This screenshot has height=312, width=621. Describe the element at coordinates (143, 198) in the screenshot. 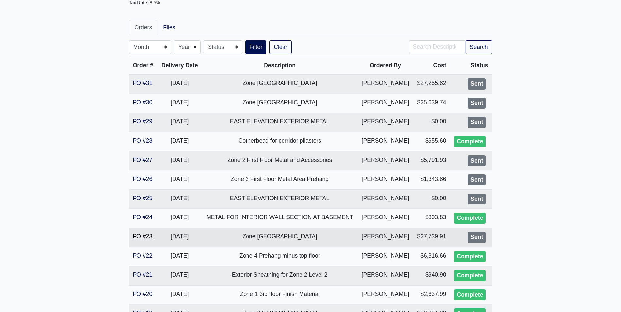

I see `a: PO #25` at that location.